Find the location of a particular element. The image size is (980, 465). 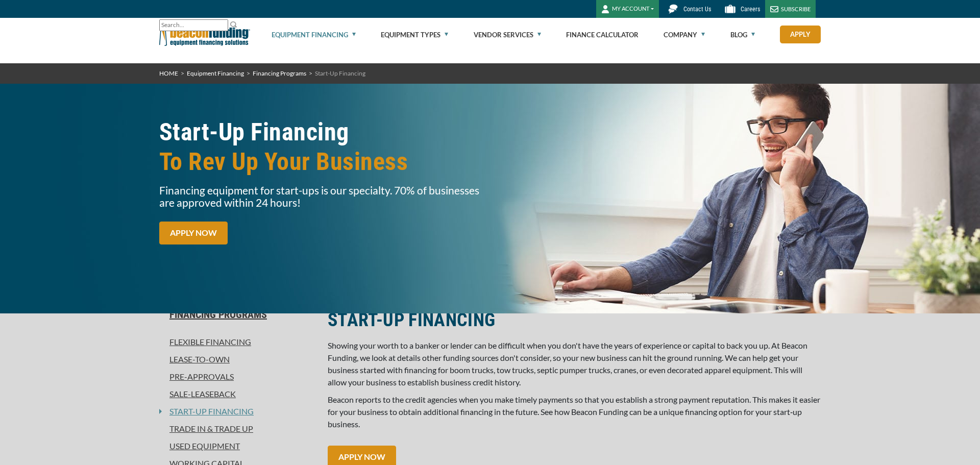

a: Blog is located at coordinates (743, 35).